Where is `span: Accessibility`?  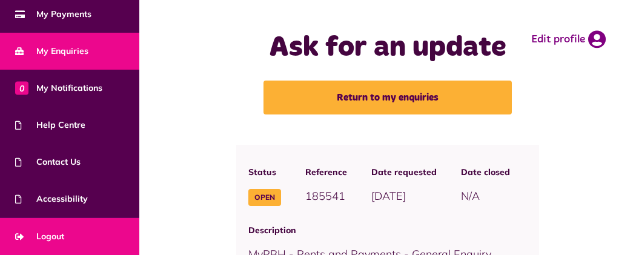
span: Accessibility is located at coordinates (51, 199).